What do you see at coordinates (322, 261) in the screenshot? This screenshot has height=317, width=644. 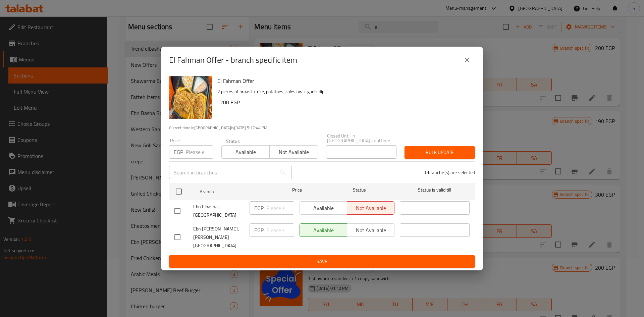 I see `span: Save` at bounding box center [322, 261].